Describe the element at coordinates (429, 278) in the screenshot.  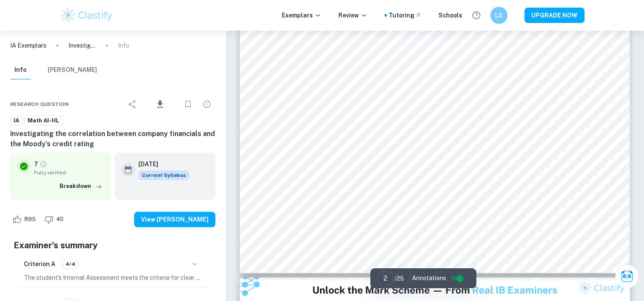
I see `span: Annotations` at that location.